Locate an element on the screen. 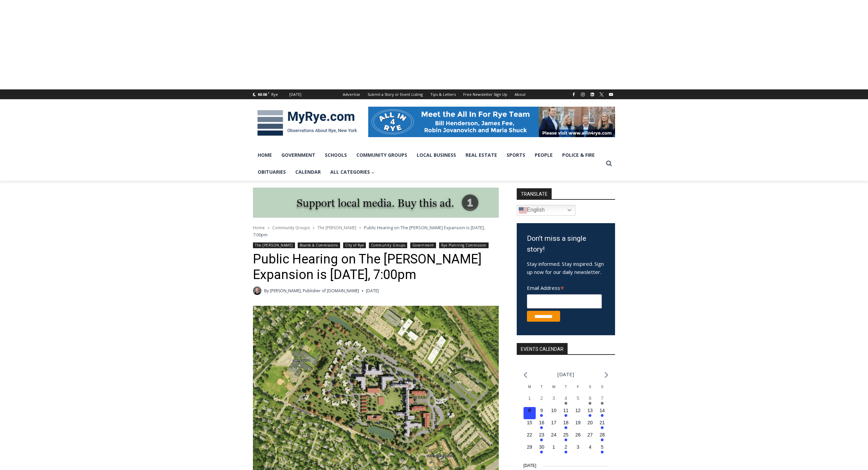 This screenshot has height=470, width=868. button: 24 is located at coordinates (554, 438).